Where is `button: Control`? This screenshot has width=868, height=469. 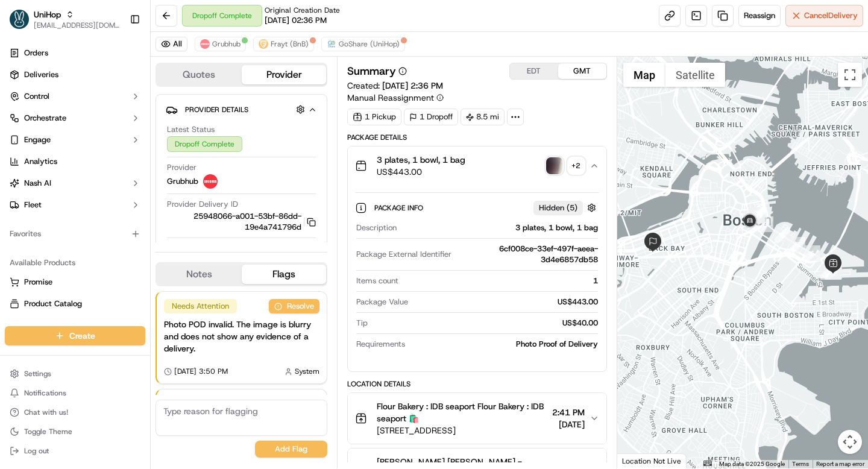
button: Control is located at coordinates (75, 97).